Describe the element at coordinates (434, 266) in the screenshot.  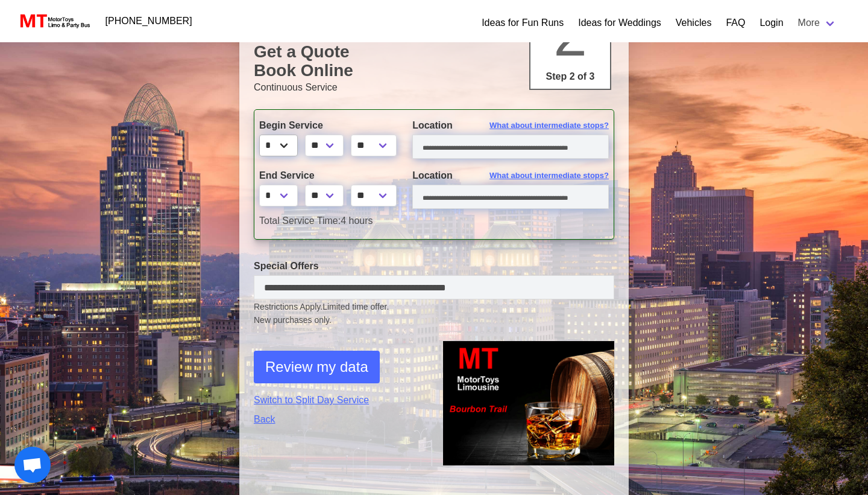
I see `label: Special Offers` at that location.